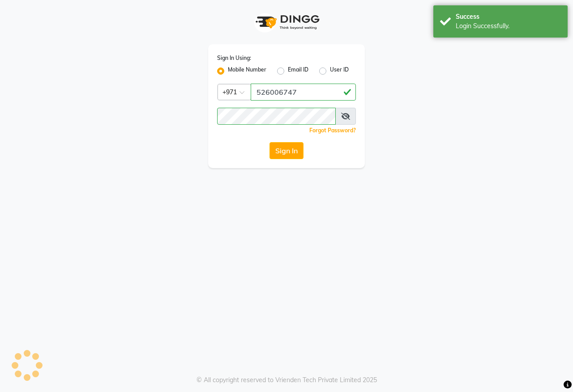  What do you see at coordinates (287, 151) in the screenshot?
I see `button: Sign In` at bounding box center [287, 151].